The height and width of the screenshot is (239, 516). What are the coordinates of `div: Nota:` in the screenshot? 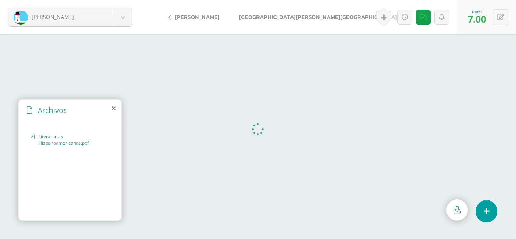 It's located at (477, 12).